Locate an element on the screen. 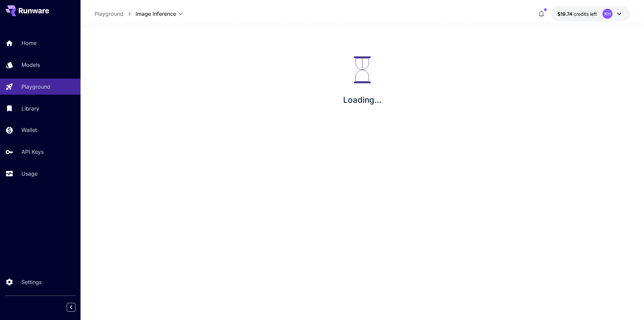 This screenshot has height=320, width=644. p: Wallet is located at coordinates (29, 130).